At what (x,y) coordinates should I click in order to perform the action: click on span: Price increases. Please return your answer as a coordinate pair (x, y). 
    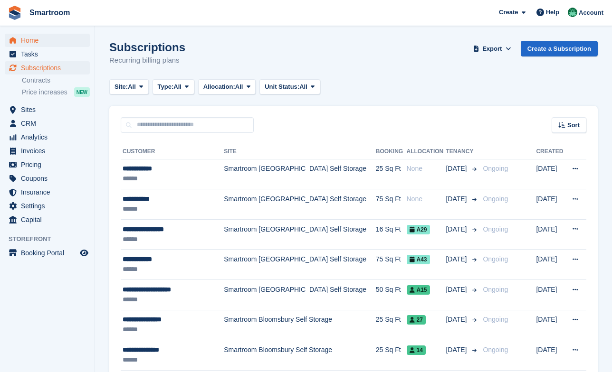
    Looking at the image, I should click on (45, 92).